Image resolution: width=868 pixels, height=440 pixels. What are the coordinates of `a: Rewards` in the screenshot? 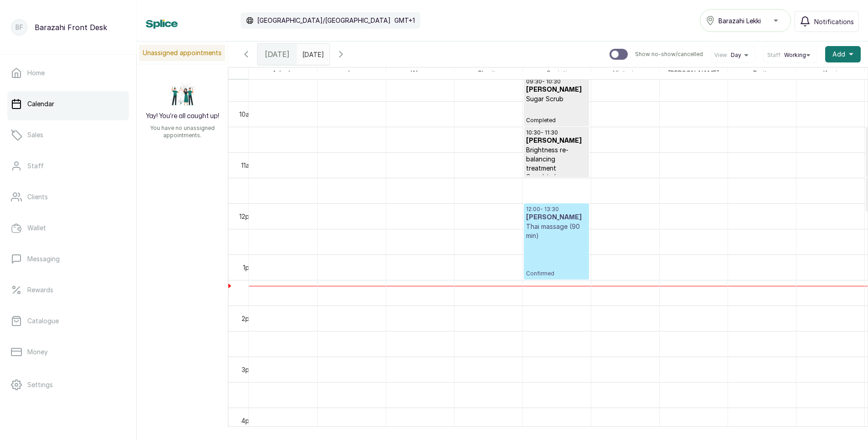 It's located at (68, 290).